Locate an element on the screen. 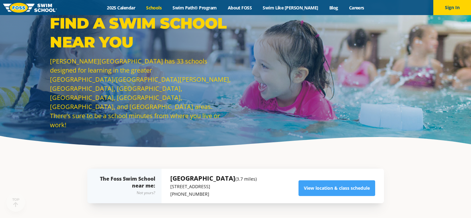 The image size is (471, 218). div: Not yours? is located at coordinates (128, 193).